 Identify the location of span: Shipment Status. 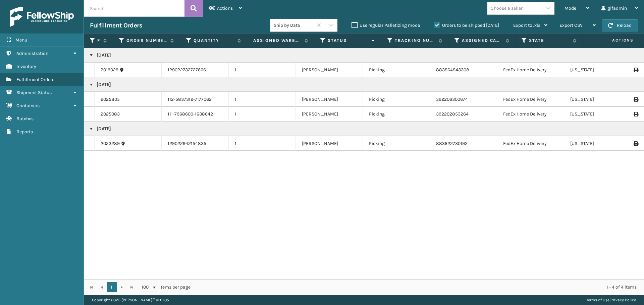
(34, 93).